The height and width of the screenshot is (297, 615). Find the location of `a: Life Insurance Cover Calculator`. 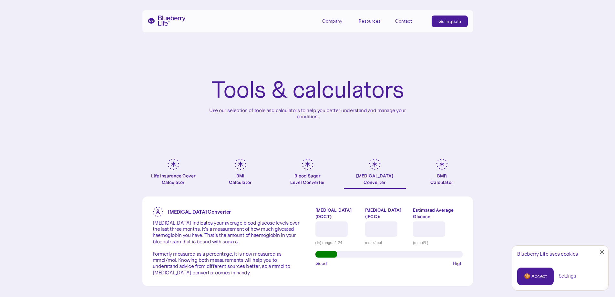

a: Life Insurance Cover Calculator is located at coordinates (173, 173).